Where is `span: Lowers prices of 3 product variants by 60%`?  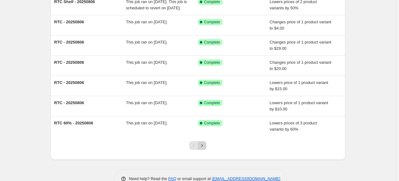 span: Lowers prices of 3 product variants by 60% is located at coordinates (294, 126).